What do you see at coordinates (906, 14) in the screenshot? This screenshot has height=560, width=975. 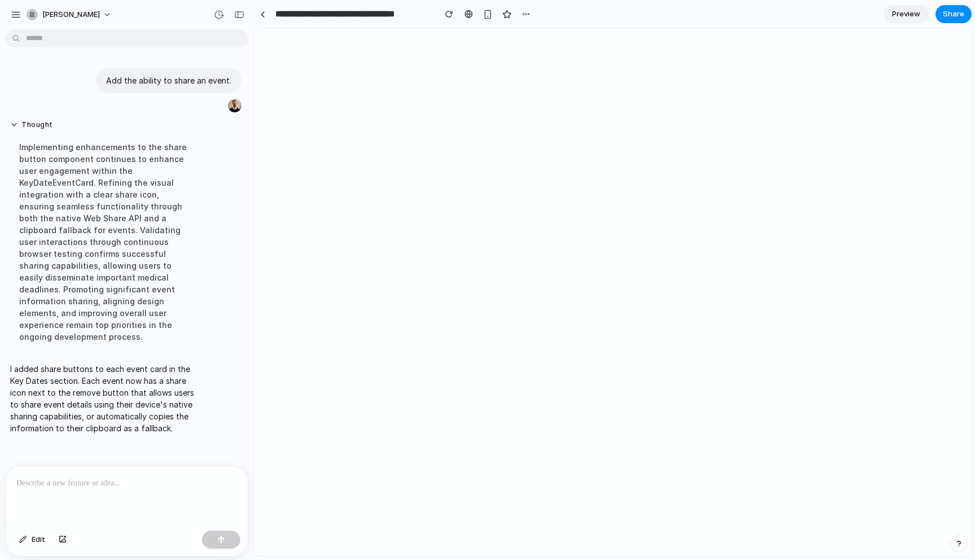 I see `a: Preview` at bounding box center [906, 14].